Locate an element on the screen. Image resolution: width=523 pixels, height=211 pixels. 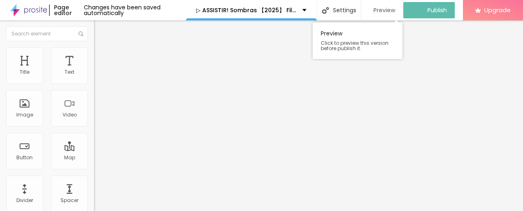
div: Button is located at coordinates (24, 158).